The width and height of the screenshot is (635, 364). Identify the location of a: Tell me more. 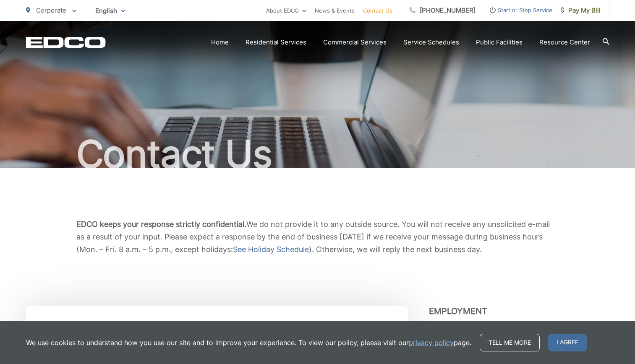
(510, 342).